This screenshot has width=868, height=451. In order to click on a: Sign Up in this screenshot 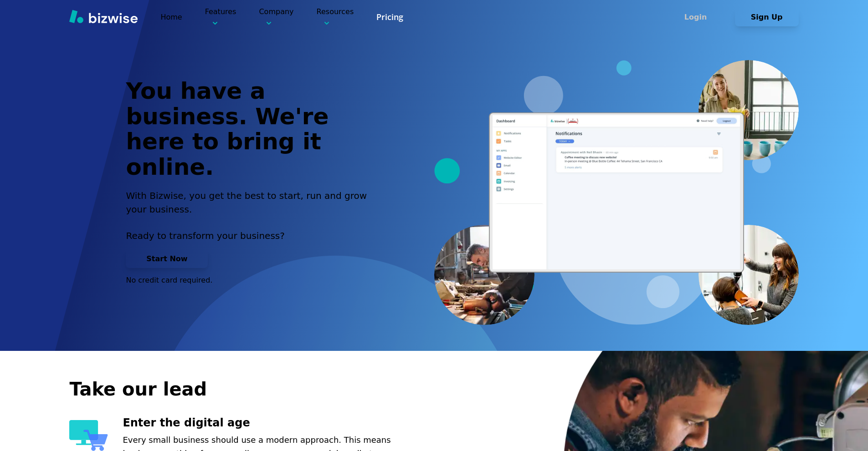, I will do `click(767, 17)`.